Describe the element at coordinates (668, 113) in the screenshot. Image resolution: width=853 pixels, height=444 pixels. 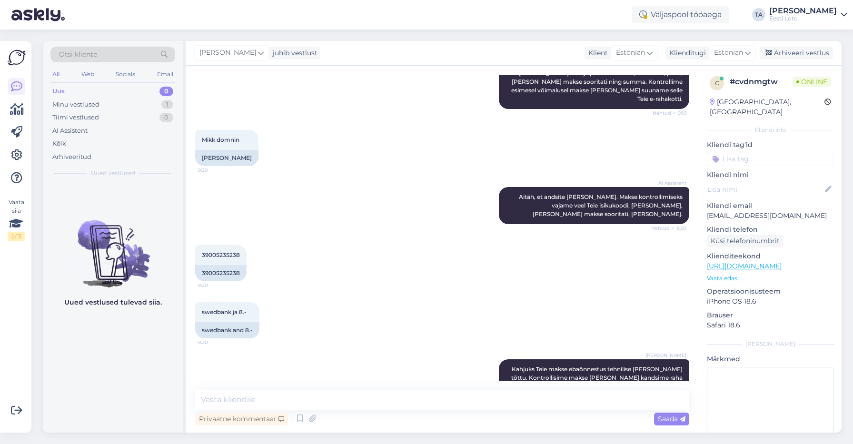
I see `span: Nähtud ✓ 9:19` at that location.